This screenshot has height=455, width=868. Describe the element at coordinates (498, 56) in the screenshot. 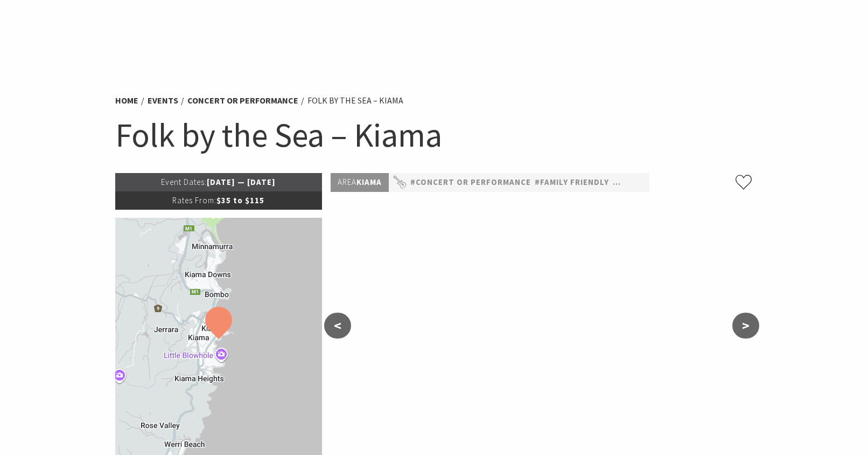

I see `nav: Main Menu` at that location.